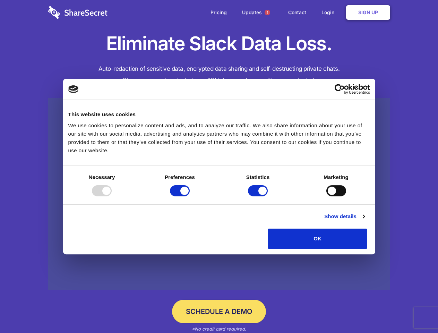 The image size is (438, 333). Describe the element at coordinates (219, 311) in the screenshot. I see `a: Schedule a Demo` at that location.